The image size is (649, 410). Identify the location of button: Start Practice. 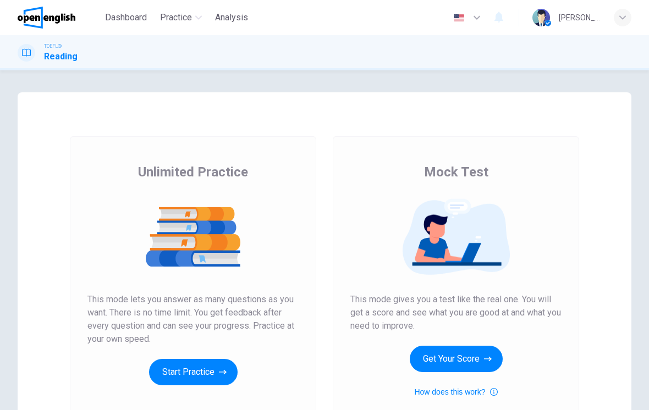
(193, 372).